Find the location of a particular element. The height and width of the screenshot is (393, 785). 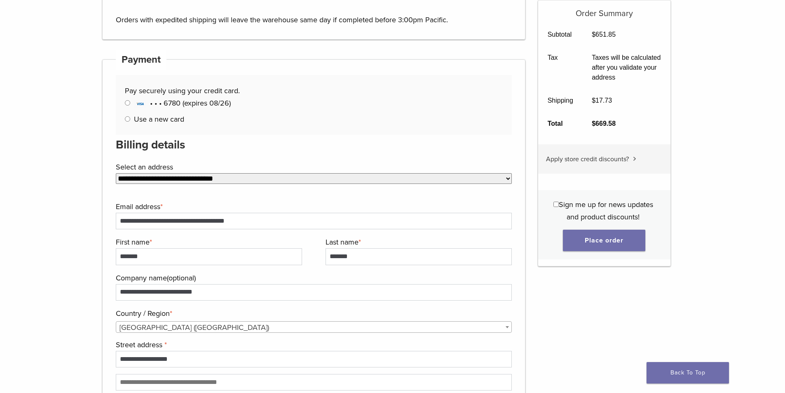

h3: Billing details is located at coordinates (314, 145).